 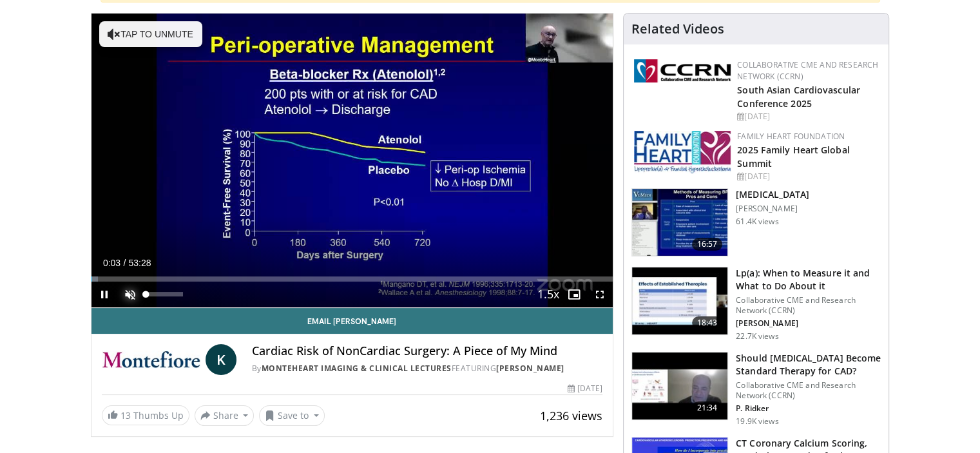 I want to click on div: Progress Bar, so click(x=352, y=278).